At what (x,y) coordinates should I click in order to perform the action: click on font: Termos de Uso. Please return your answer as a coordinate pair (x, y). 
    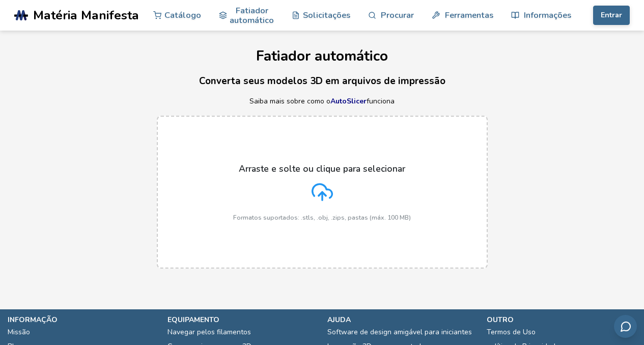
    Looking at the image, I should click on (511, 332).